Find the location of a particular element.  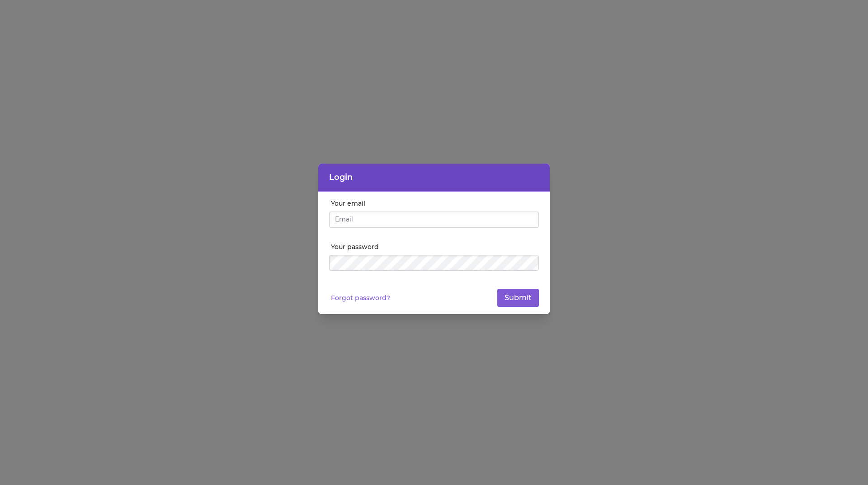

button: Submit is located at coordinates (518, 298).